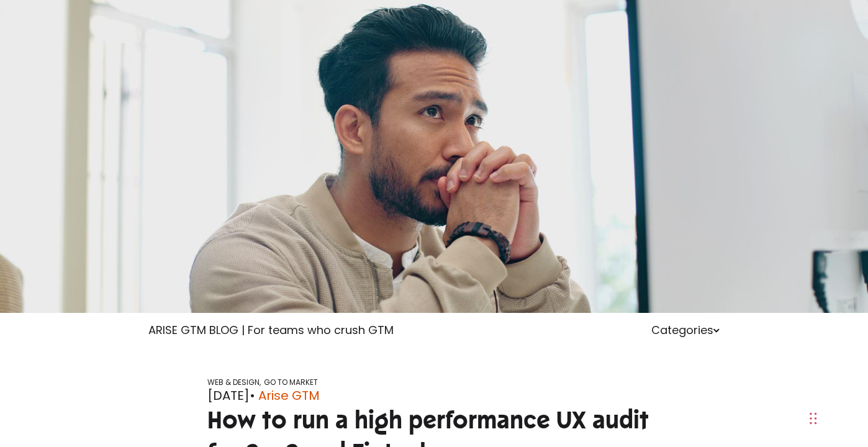 The width and height of the screenshot is (868, 447). I want to click on a: WEB & DESIGN,, so click(234, 382).